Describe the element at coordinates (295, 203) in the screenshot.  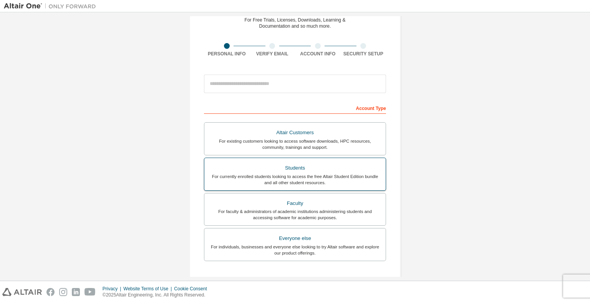
I see `div: Faculty` at that location.